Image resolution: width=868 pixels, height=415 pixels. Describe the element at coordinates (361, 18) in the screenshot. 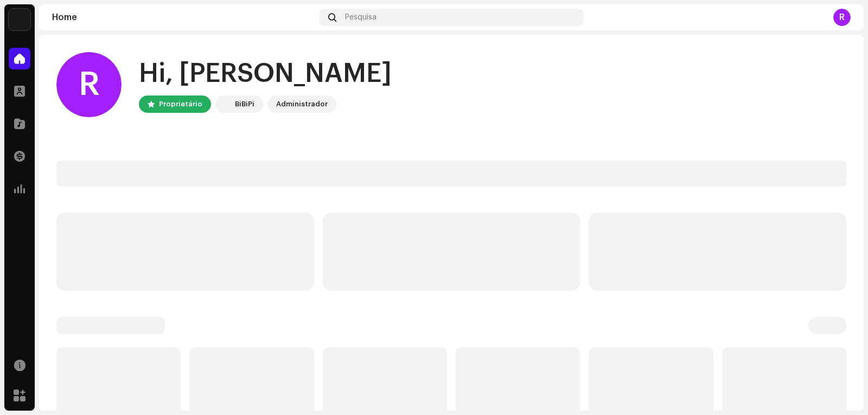

I see `span: Pesquisa` at that location.